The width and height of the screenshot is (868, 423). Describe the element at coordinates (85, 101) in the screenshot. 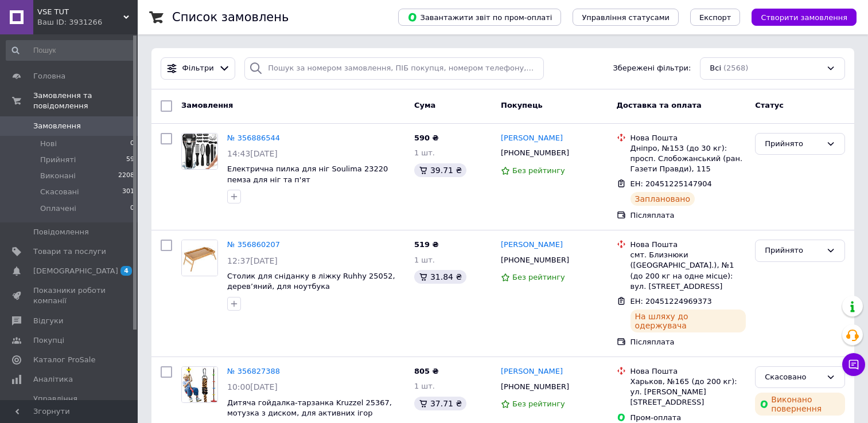

I see `span: Замовлення та повідомлення` at that location.